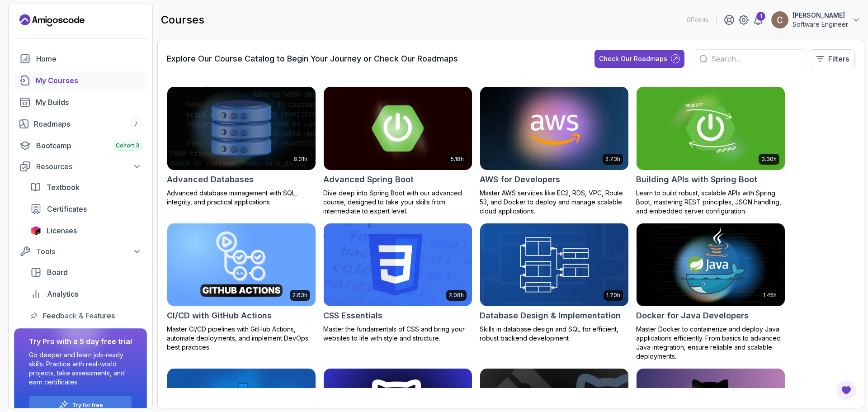 The height and width of the screenshot is (412, 868). I want to click on a: Advanced Databases card8.31hAdvanced DatabasesAdvanced database management with SQL, integrity, a..., so click(242, 146).